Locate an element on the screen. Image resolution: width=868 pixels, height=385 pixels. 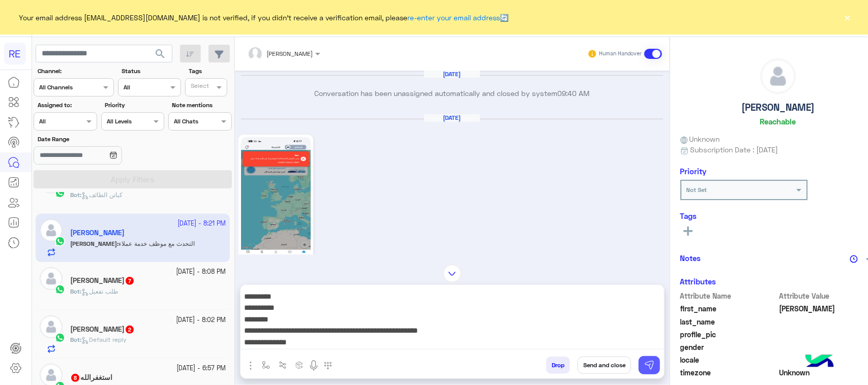
span: gender is located at coordinates (728, 347).